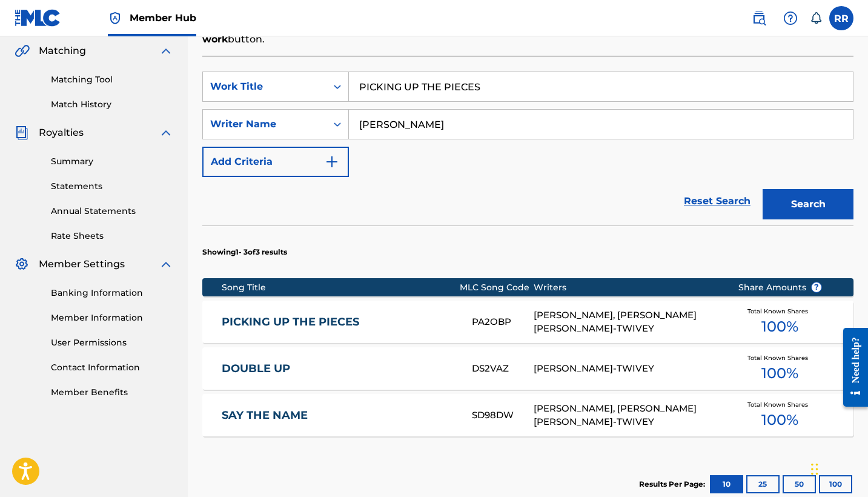  Describe the element at coordinates (22, 264) in the screenshot. I see `img: Member Settings` at that location.